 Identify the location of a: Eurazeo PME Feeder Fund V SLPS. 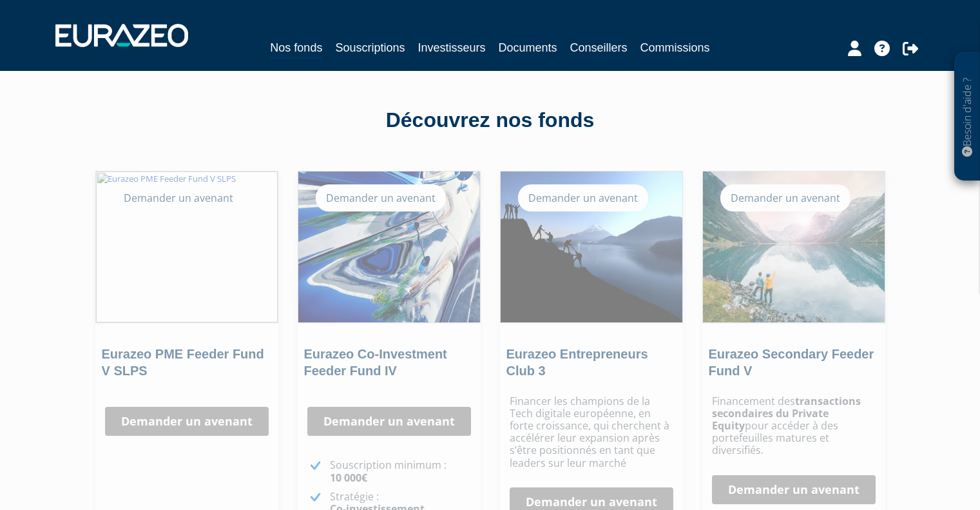
(183, 362).